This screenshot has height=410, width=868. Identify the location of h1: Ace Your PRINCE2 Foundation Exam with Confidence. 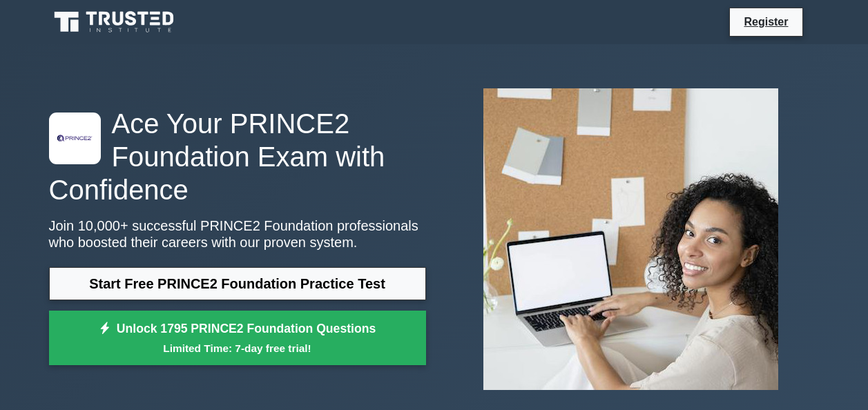
(237, 157).